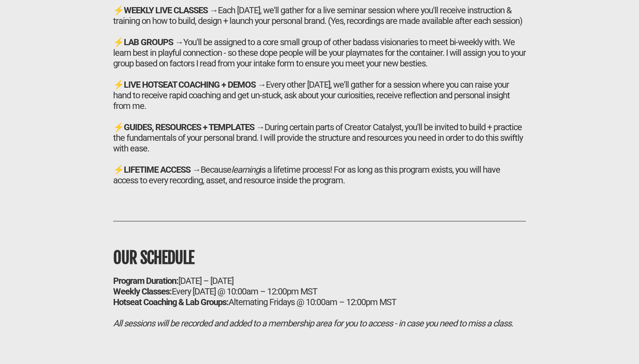 The image size is (639, 364). I want to click on b: LIVE HOTSEAT COACHING + DEMOS →, so click(195, 85).